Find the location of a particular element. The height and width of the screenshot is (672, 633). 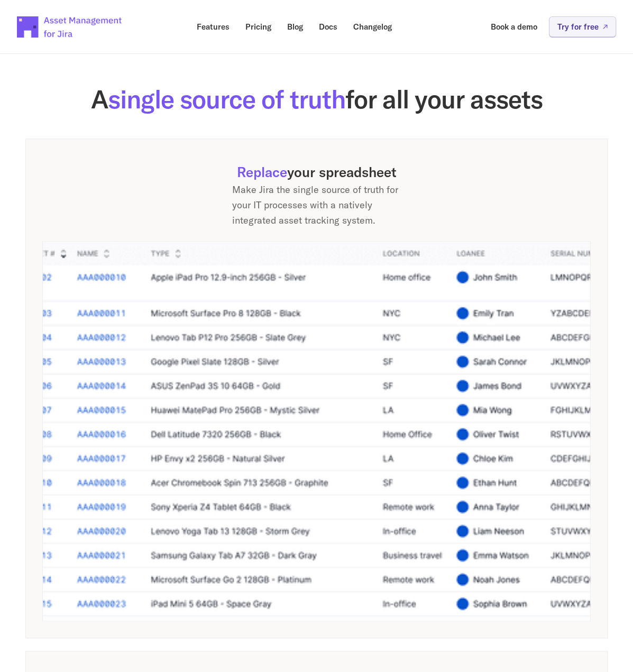

p: Make Jira the single source of truth for your IT processes with a natively integrated asset track... is located at coordinates (317, 205).